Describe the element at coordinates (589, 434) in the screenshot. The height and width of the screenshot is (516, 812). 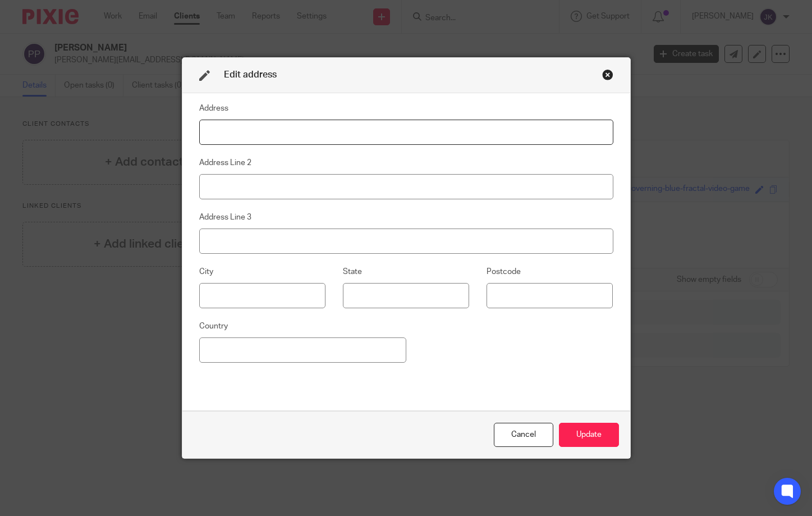
I see `button: Update` at that location.